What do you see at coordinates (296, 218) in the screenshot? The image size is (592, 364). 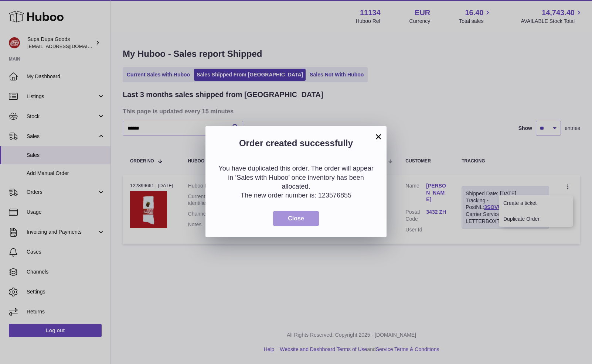 I see `span: Close` at bounding box center [296, 218].